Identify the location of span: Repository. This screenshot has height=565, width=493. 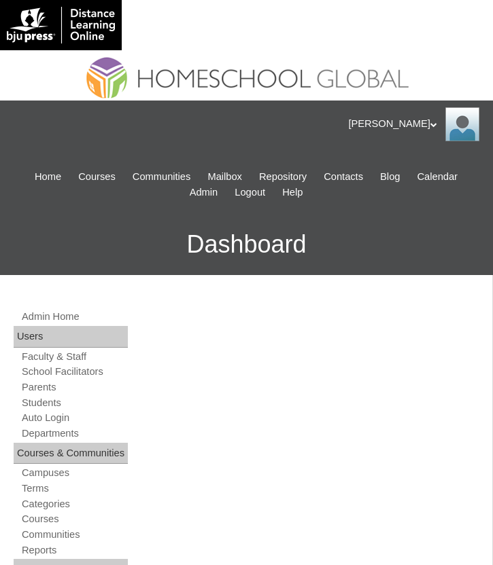
(283, 177).